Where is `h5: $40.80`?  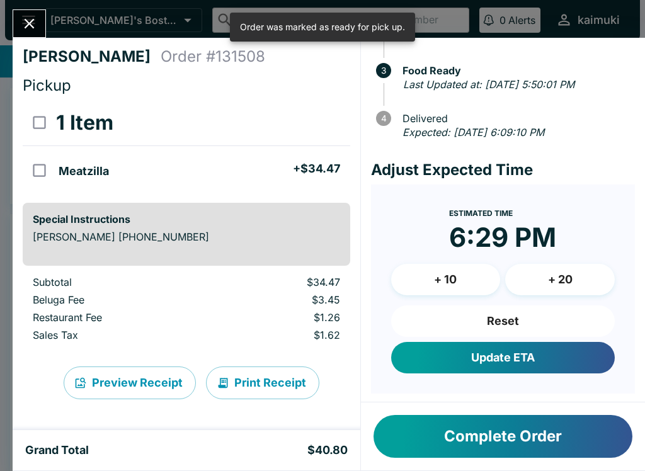
h5: $40.80 is located at coordinates (328, 450).